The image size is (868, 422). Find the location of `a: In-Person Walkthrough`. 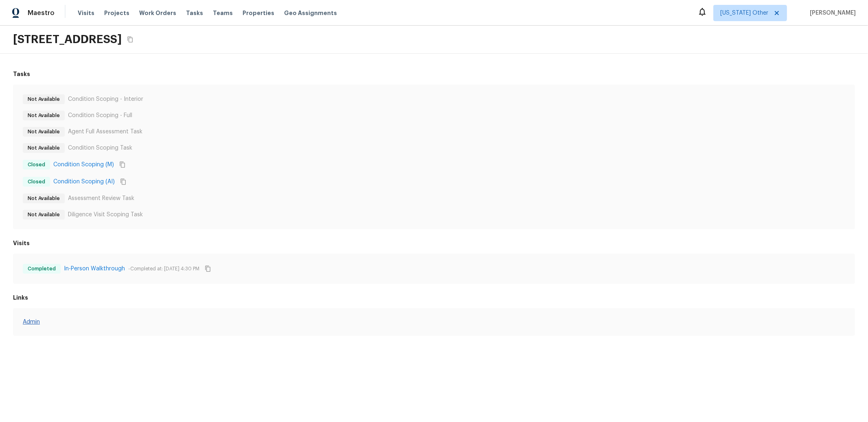

a: In-Person Walkthrough is located at coordinates (94, 269).